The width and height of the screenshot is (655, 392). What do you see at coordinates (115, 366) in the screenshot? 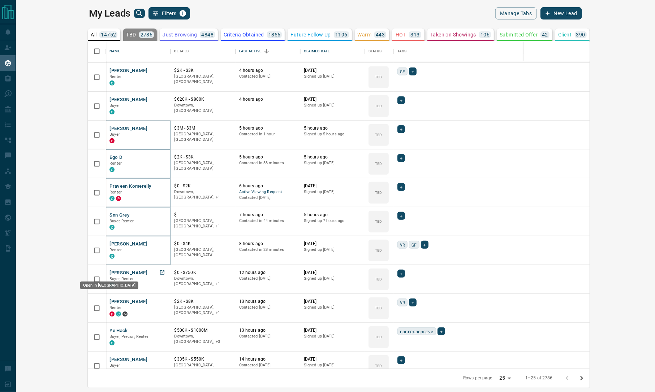
I see `span: Buyer` at bounding box center [115, 366].